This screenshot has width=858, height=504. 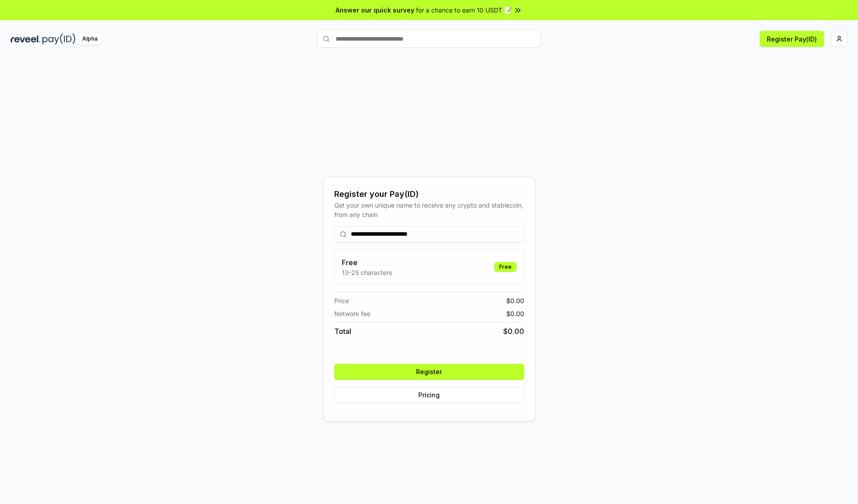 What do you see at coordinates (429, 395) in the screenshot?
I see `button: Pricing` at bounding box center [429, 395].